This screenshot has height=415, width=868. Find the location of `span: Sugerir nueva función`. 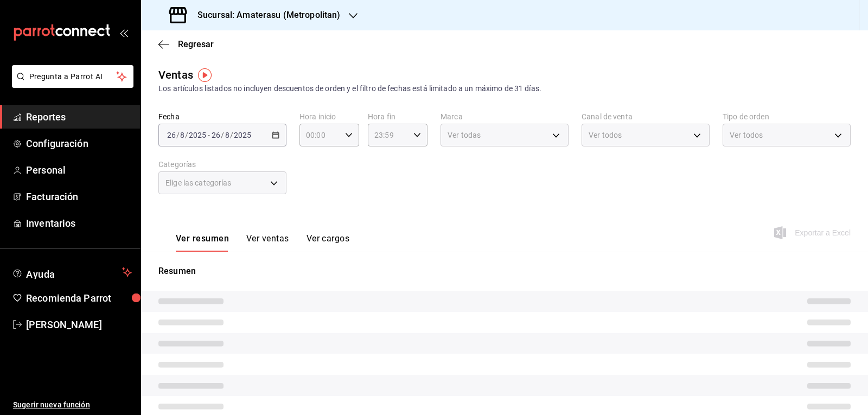

span: Sugerir nueva función is located at coordinates (72, 405).